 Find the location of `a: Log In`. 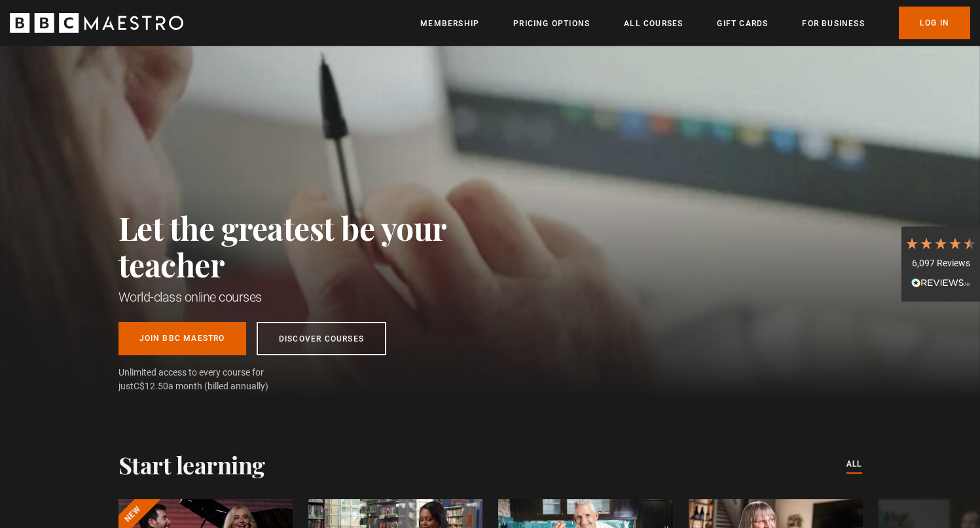

a: Log In is located at coordinates (933, 23).